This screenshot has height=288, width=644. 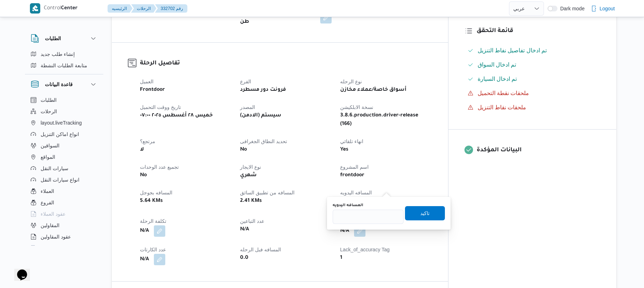 What do you see at coordinates (385, 120) in the screenshot?
I see `b: 3.8.6.production.driver-release (166)` at bounding box center [385, 120].